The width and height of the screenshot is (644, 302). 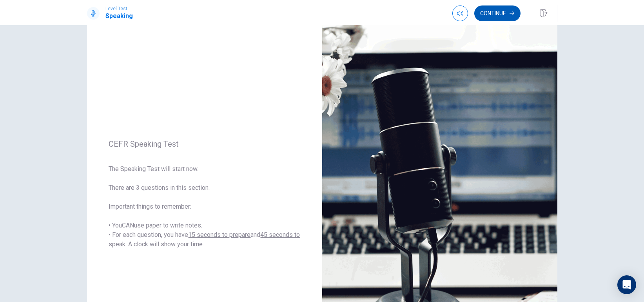 I want to click on h1: Speaking, so click(x=119, y=16).